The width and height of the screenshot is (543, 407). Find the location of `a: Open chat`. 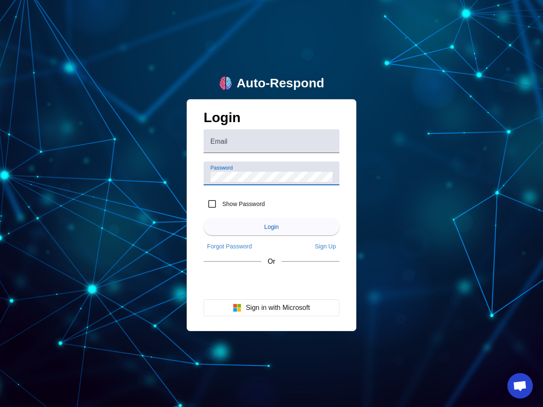

a: Open chat is located at coordinates (520, 386).